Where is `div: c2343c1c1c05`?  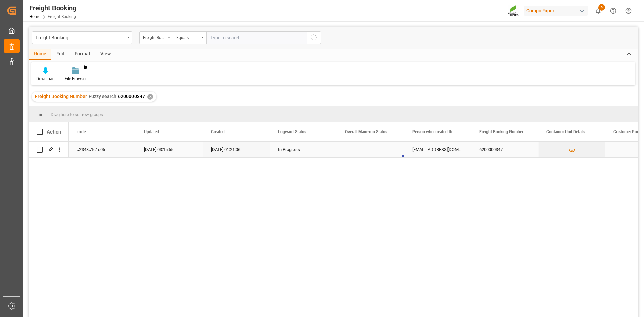
div: c2343c1c1c05 is located at coordinates (103, 149).